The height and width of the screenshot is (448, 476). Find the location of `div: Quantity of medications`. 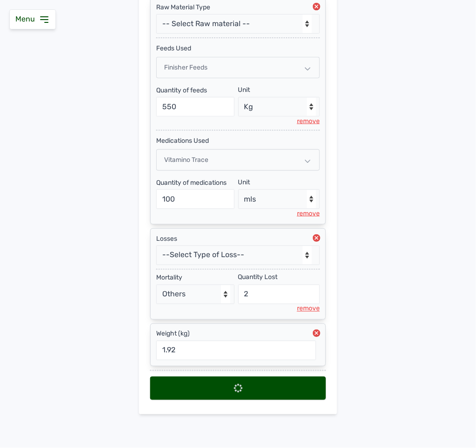

div: Quantity of medications is located at coordinates (195, 183).